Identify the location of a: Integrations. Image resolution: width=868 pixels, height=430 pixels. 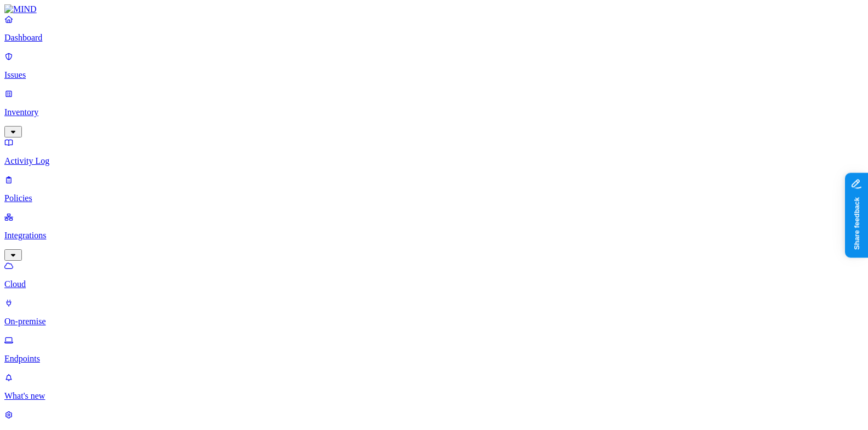
(434, 236).